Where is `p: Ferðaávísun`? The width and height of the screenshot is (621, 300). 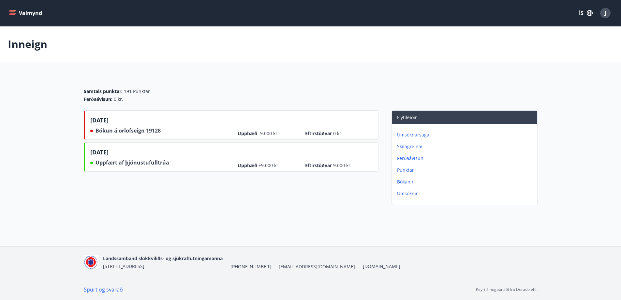 p: Ferðaávísun is located at coordinates (466, 158).